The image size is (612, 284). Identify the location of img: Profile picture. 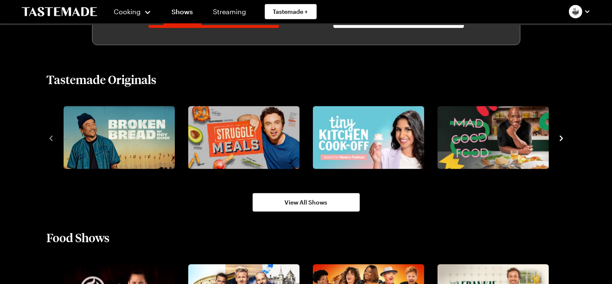
(576, 12).